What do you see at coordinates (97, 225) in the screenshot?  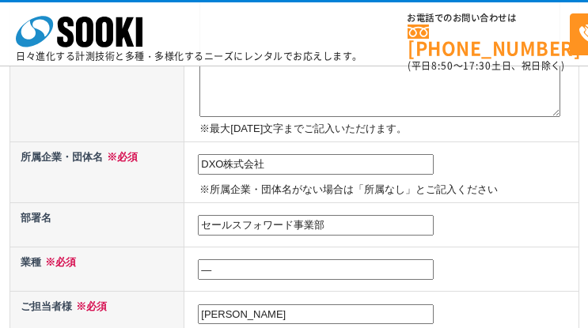 I see `th: 部署名` at bounding box center [97, 225].